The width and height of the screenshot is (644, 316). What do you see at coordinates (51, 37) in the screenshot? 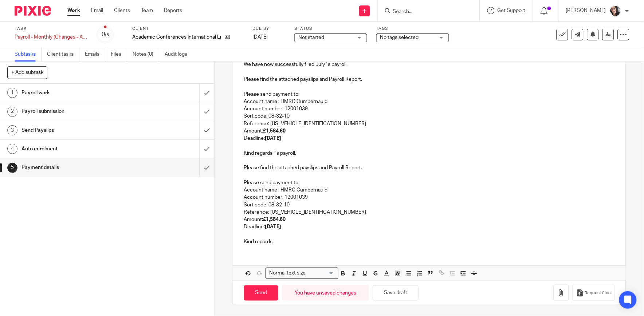
I see `div: Payroll - Monthly (Changes - ACIL)` at bounding box center [51, 37].